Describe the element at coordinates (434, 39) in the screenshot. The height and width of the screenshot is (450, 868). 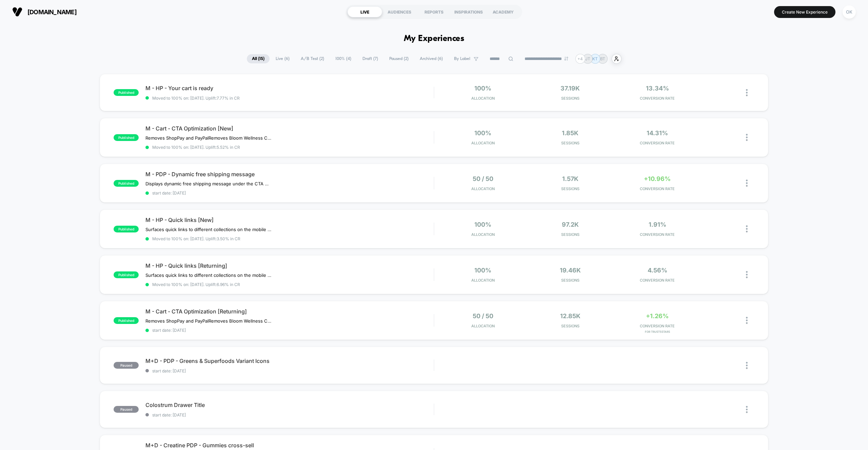
I see `h1: My Experiences` at that location.